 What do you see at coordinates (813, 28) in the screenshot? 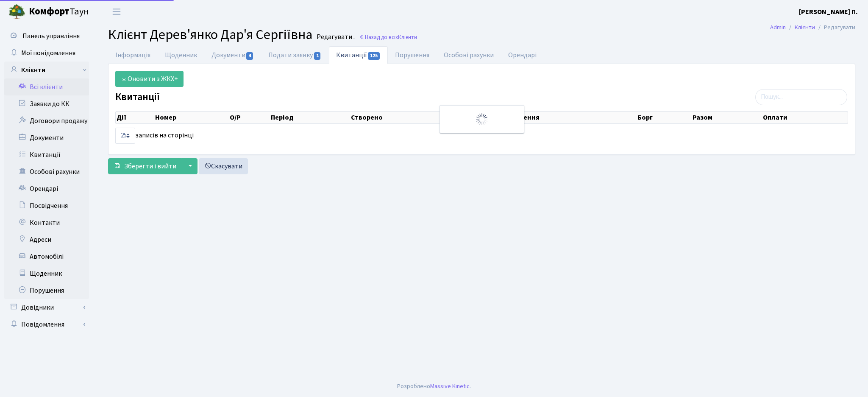
I see `nav: breadcrumb` at bounding box center [813, 28].